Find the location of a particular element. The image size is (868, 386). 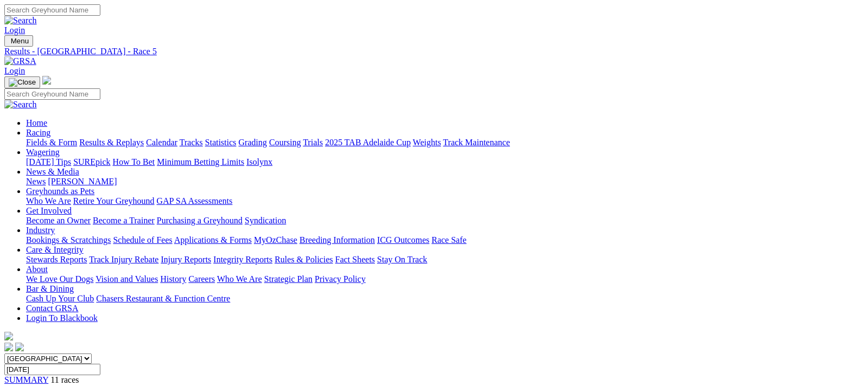

a: Stewards Reports is located at coordinates (57, 259).